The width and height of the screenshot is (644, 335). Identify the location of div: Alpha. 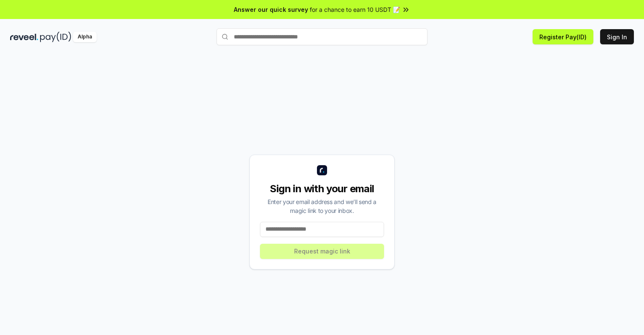
(85, 37).